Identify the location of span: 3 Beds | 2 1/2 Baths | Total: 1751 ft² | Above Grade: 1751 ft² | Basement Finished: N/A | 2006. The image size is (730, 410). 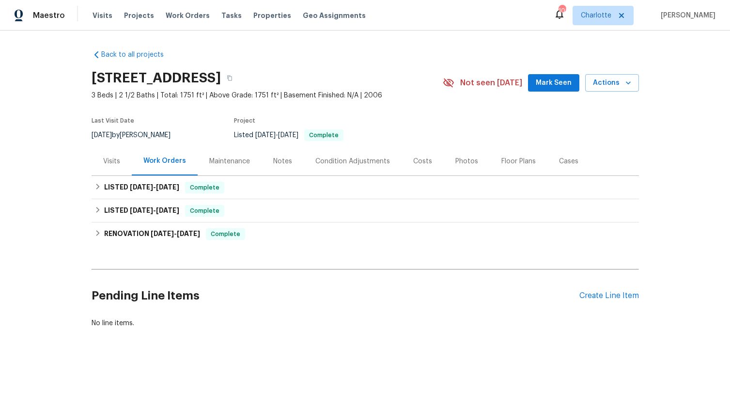
(267, 95).